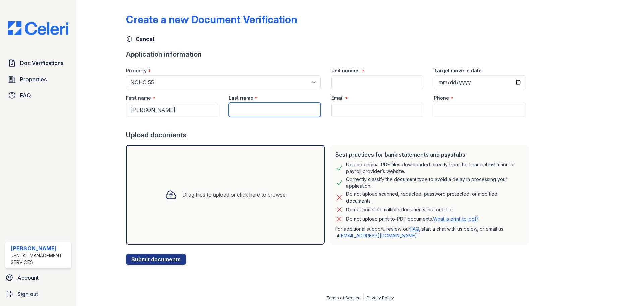 The image size is (644, 306). What do you see at coordinates (442, 98) in the screenshot?
I see `label: Phone` at bounding box center [442, 98].